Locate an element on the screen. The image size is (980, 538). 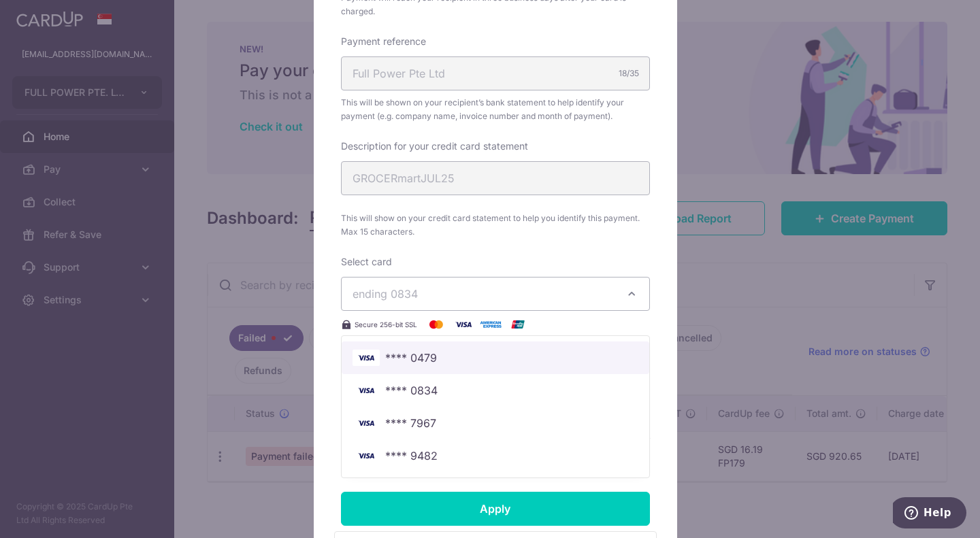
input: Apply is located at coordinates (495, 509).